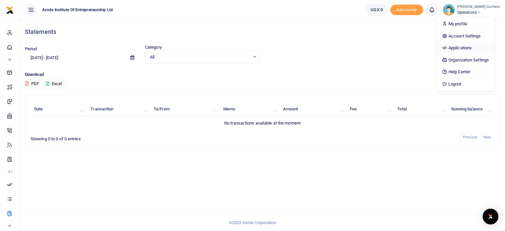  Describe the element at coordinates (407, 10) in the screenshot. I see `li: Toup your wallet` at that location.